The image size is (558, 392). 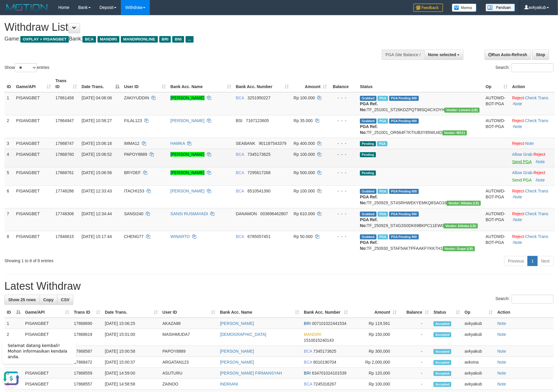 I want to click on th: ID, so click(x=9, y=84).